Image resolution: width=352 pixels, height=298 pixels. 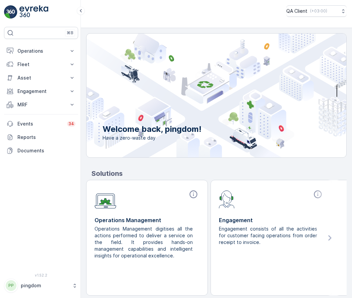 What do you see at coordinates (41, 64) in the screenshot?
I see `button: Fleet` at bounding box center [41, 64].